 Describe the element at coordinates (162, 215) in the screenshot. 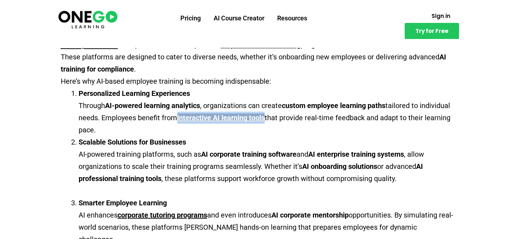

I see `b: corporate tutoring programs` at that location.